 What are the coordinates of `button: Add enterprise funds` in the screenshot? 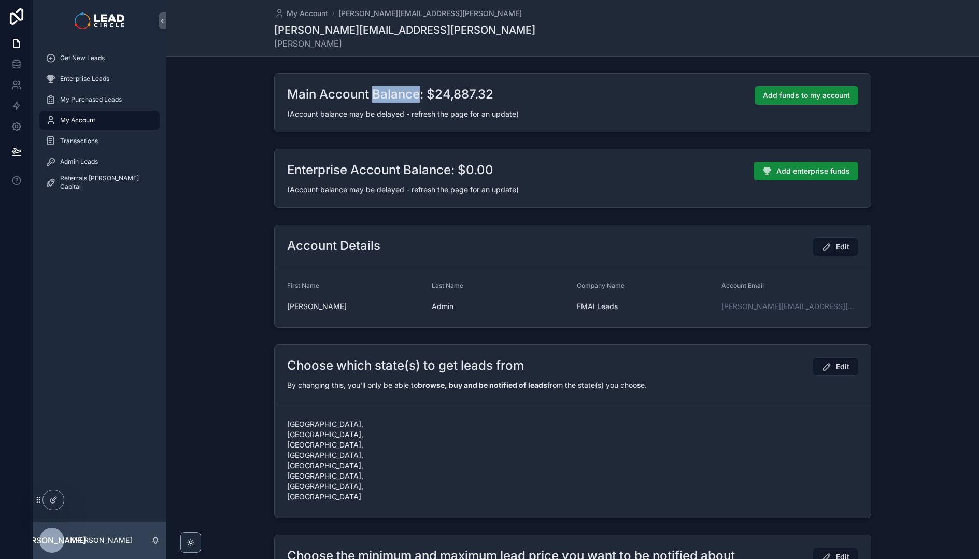 It's located at (806, 171).